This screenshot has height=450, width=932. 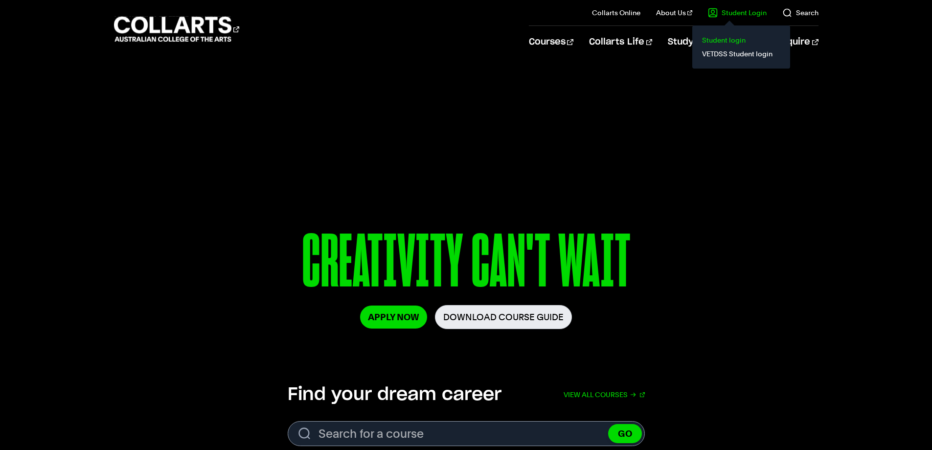 What do you see at coordinates (394, 394) in the screenshot?
I see `h2: Find your dream career` at bounding box center [394, 394].